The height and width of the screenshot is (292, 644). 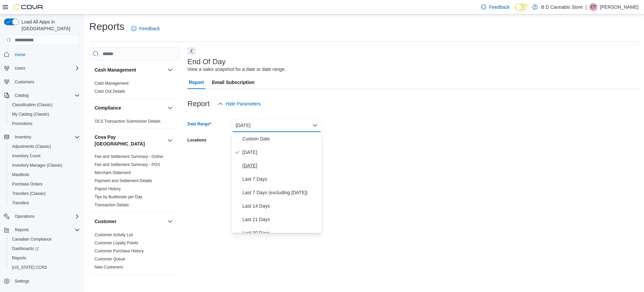 I want to click on a: Customers, so click(x=25, y=82).